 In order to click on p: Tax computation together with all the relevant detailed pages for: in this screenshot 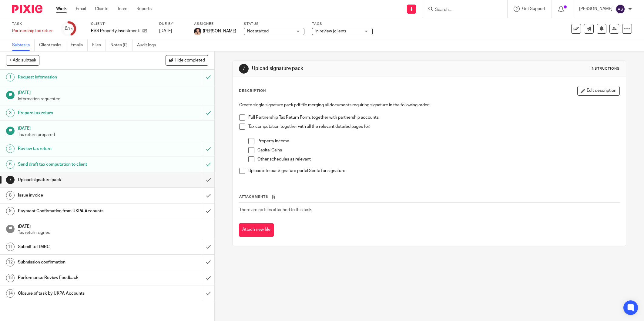, I will do `click(434, 127)`.